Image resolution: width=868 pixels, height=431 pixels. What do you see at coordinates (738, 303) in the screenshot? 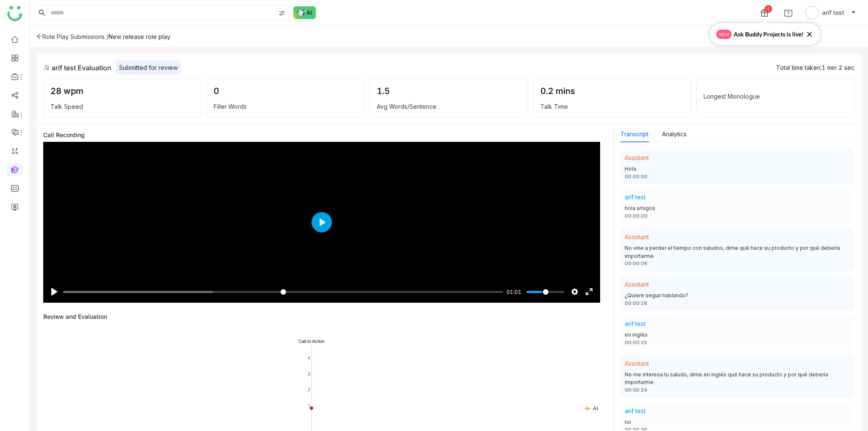
I see `div: 00:00:16` at bounding box center [738, 303].